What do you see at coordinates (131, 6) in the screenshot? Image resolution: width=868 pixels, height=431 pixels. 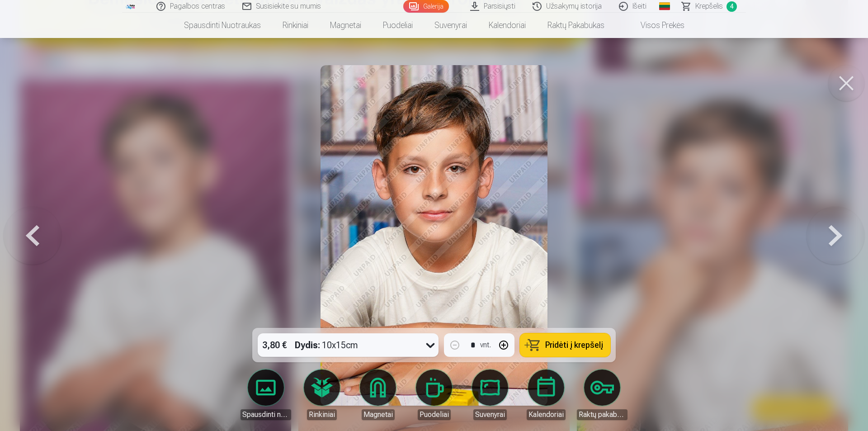 I see `img: /fa2` at bounding box center [131, 6].